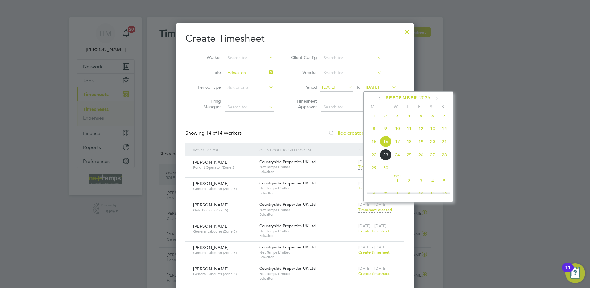  Describe the element at coordinates (225, 150) in the screenshot. I see `div: Worker / Role` at that location.